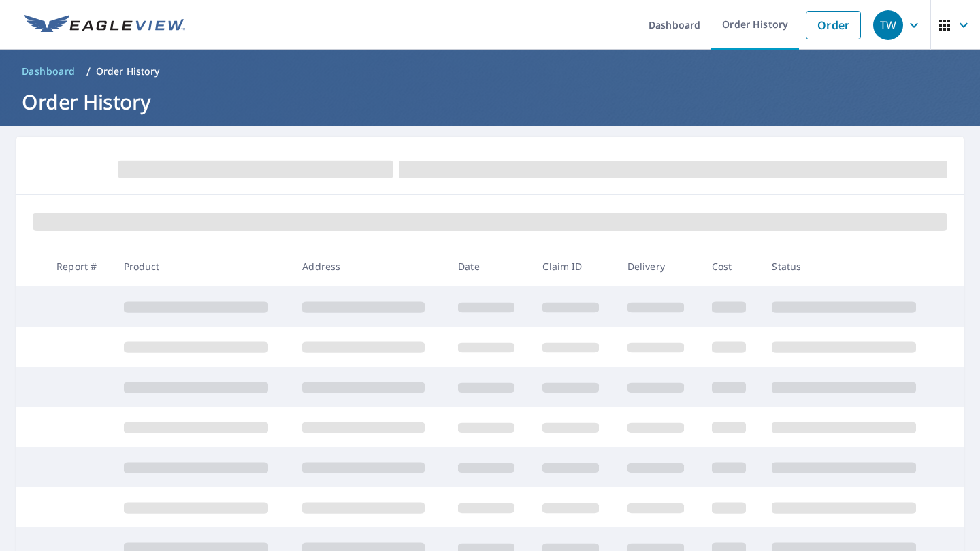 The image size is (980, 551). I want to click on div: TW, so click(888, 25).